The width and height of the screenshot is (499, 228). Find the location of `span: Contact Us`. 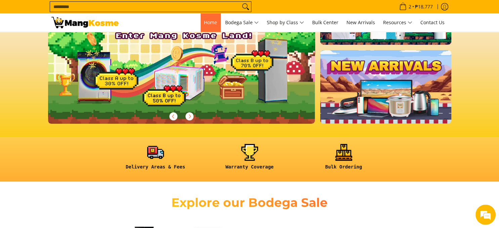

span: Contact Us is located at coordinates (433, 22).